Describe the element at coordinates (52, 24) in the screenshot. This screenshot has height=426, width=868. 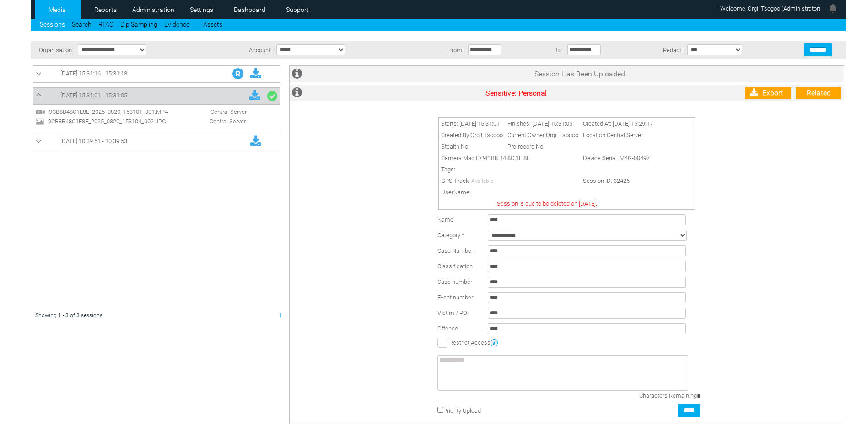
I see `a: Sessions` at that location.